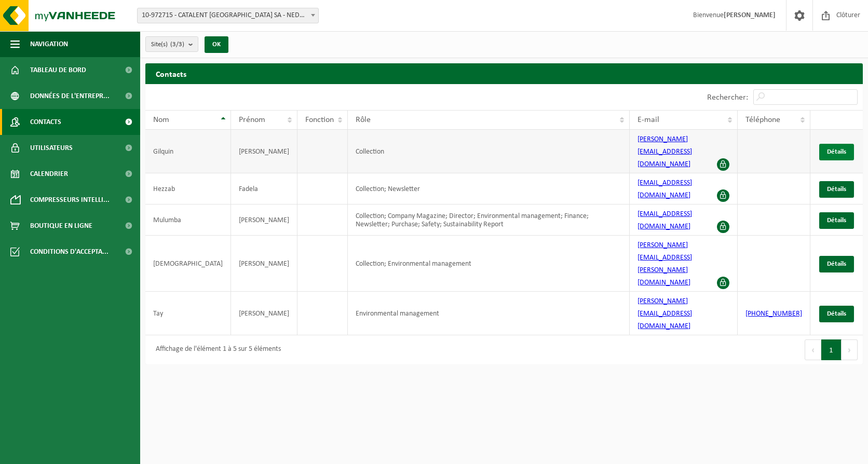 The width and height of the screenshot is (868, 464). What do you see at coordinates (649, 120) in the screenshot?
I see `span: E-mail` at bounding box center [649, 120].